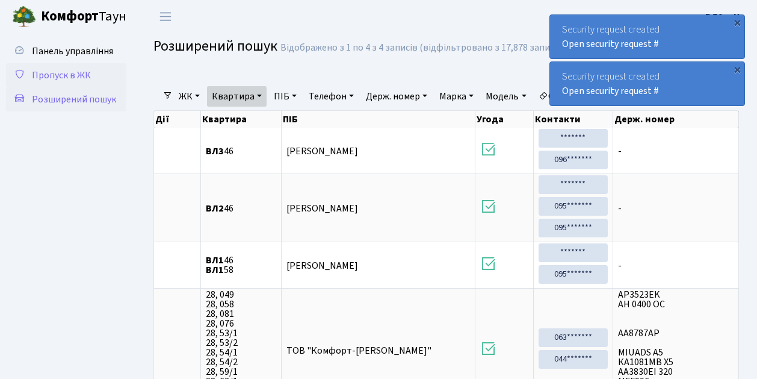 This screenshot has width=757, height=379. I want to click on span: Пропуск в ЖК, so click(61, 75).